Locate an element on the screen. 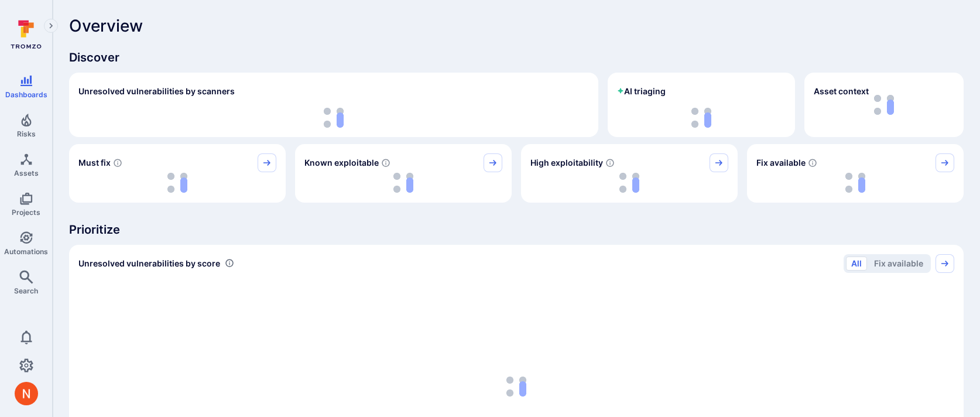 The width and height of the screenshot is (980, 417). span: Overview is located at coordinates (106, 26).